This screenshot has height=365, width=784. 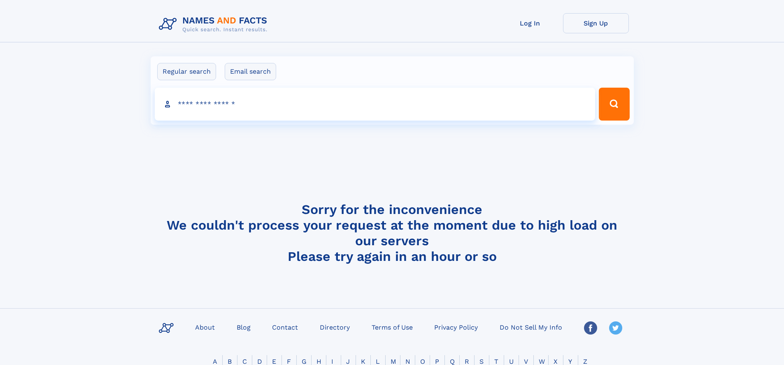 I want to click on a: Directory, so click(x=334, y=327).